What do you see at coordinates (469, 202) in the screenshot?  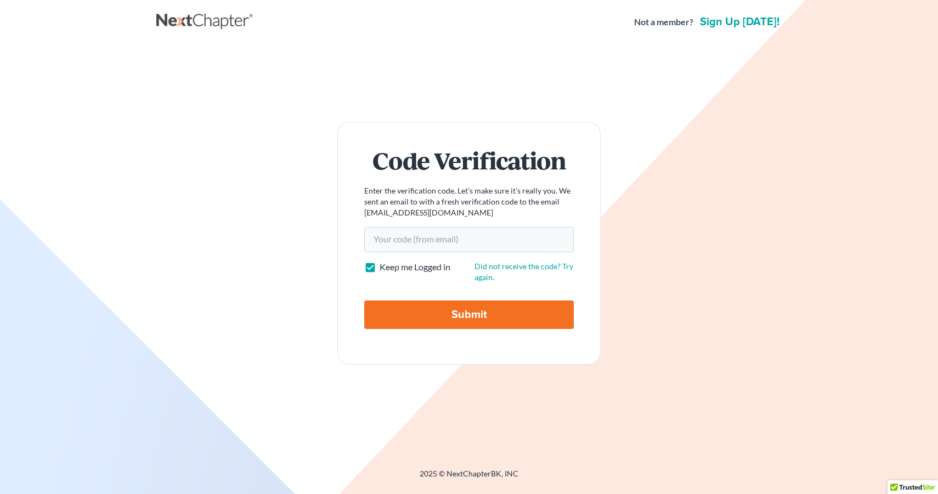 I see `p: Enter the verification code. Let's make sure it's really you. We sent an email to with a fresh ve...` at bounding box center [469, 202].